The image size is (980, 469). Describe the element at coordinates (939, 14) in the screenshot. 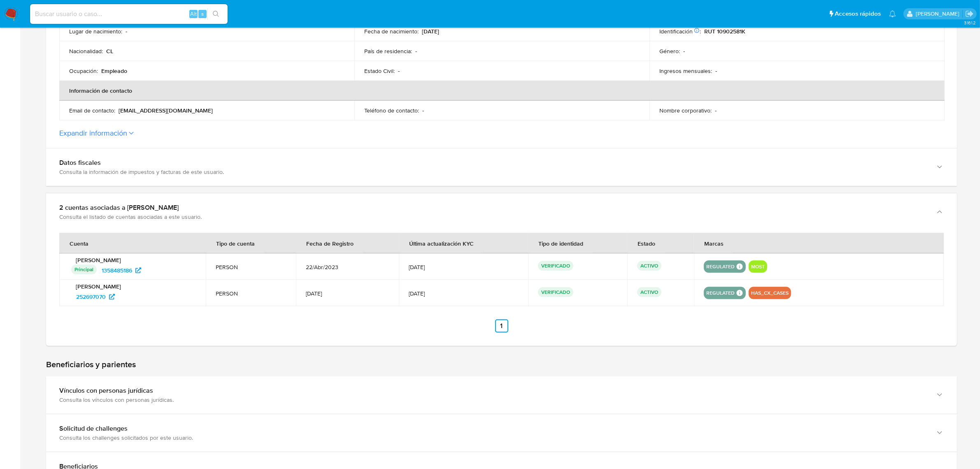

I see `p: camilafernanda.paredessaldano@mercadolibre.cl` at that location.